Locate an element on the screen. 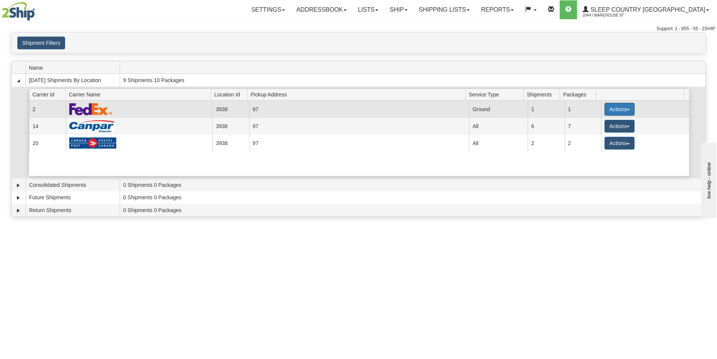  a: Reports is located at coordinates (497, 10).